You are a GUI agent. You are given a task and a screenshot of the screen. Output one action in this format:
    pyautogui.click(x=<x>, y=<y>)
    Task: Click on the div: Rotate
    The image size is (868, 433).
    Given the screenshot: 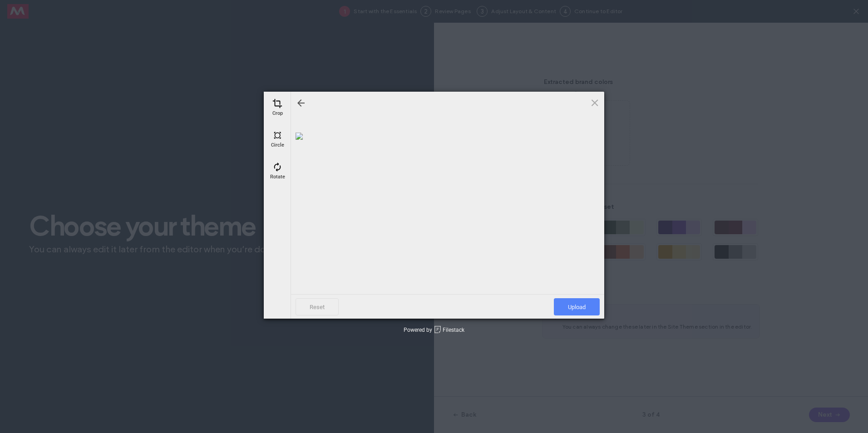 What is the action you would take?
    pyautogui.click(x=277, y=171)
    